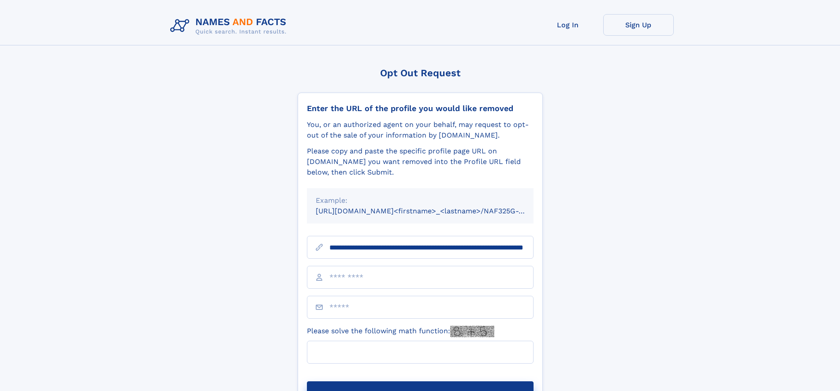 The width and height of the screenshot is (840, 391). Describe the element at coordinates (420, 73) in the screenshot. I see `div: Opt Out Request` at that location.